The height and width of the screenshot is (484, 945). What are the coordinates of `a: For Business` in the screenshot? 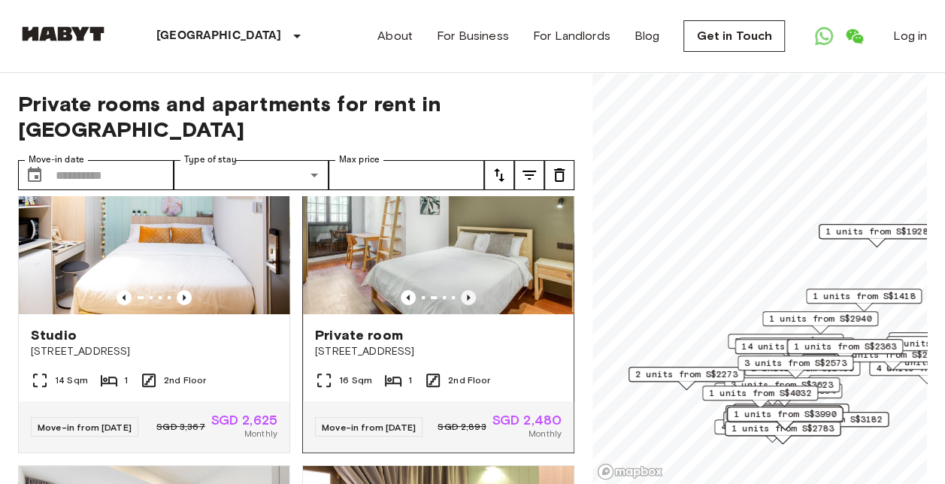 It's located at (473, 36).